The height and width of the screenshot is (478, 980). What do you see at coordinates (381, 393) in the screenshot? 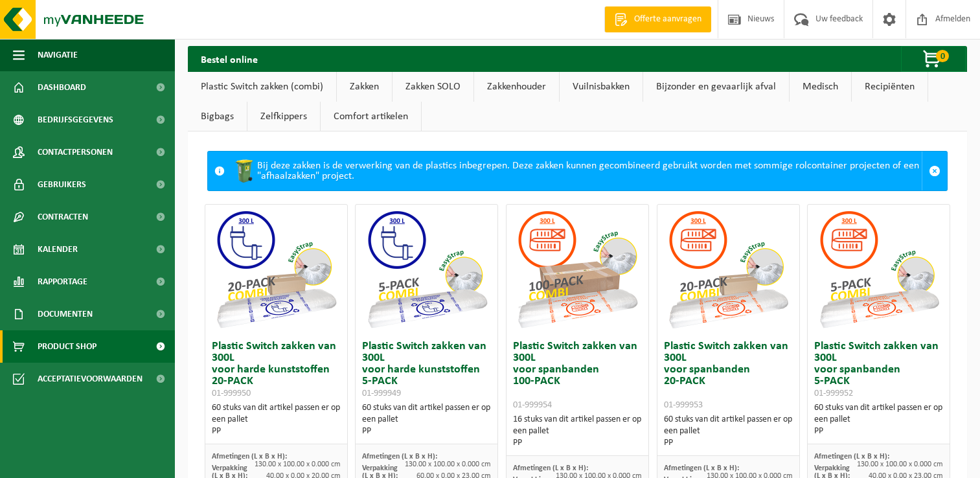
I see `span: 01-999949` at bounding box center [381, 393].